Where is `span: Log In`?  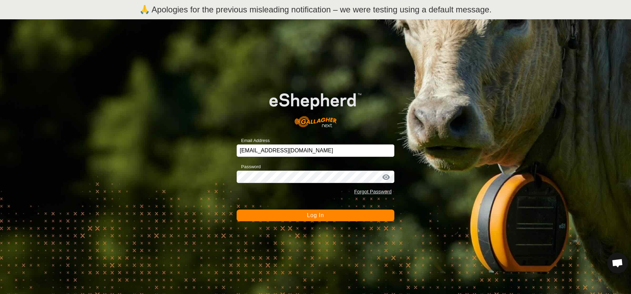 span: Log In is located at coordinates (315, 215).